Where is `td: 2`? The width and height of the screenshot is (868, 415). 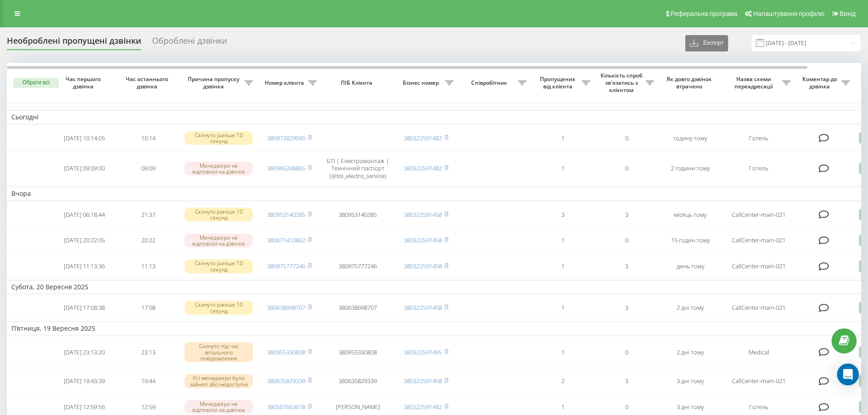 td: 2 is located at coordinates (562, 381).